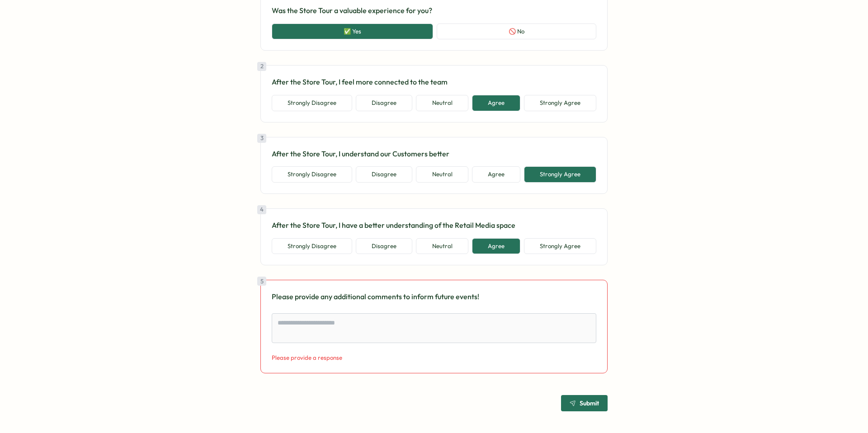 This screenshot has height=433, width=868. I want to click on p: Please provide a response, so click(434, 358).